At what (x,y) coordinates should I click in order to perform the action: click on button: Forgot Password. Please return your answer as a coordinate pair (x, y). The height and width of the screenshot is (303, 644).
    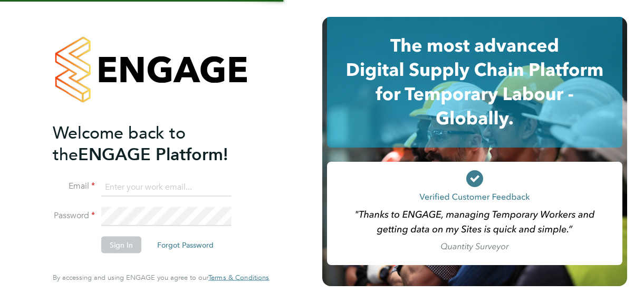
    Looking at the image, I should click on (185, 245).